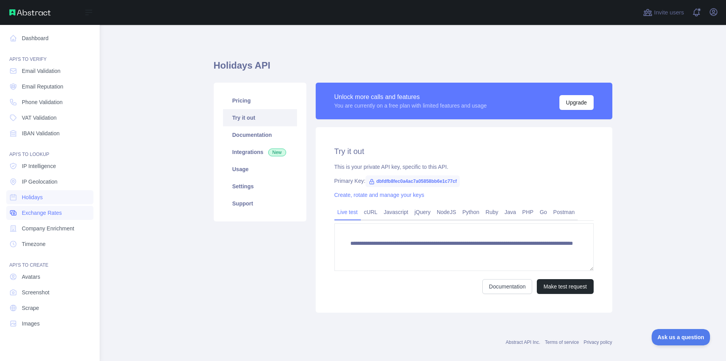 Image resolution: width=726 pixels, height=361 pixels. I want to click on a: Avatars, so click(50, 276).